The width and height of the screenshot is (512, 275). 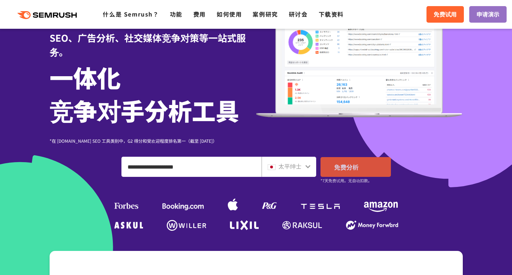 What do you see at coordinates (191, 167) in the screenshot?
I see `input: 输入域名、关键字或 URL` at bounding box center [191, 167].